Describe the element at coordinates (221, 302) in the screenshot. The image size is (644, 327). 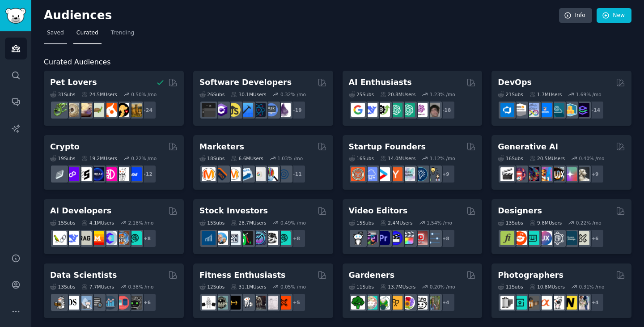
I see `img: GymMotivation` at that location.